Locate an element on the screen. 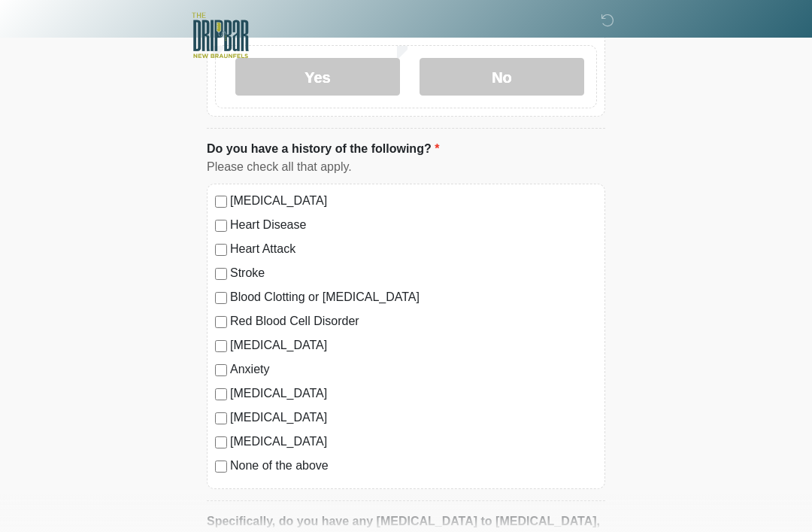 The height and width of the screenshot is (532, 812). label: Heart Disease is located at coordinates (414, 225).